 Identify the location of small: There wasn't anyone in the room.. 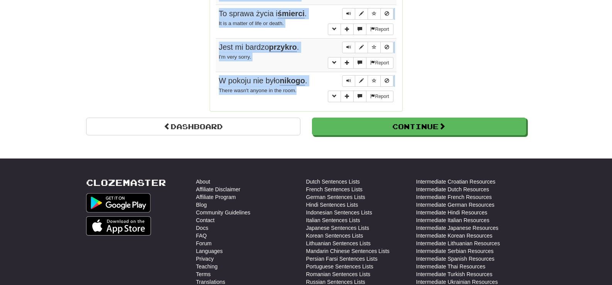
(257, 90).